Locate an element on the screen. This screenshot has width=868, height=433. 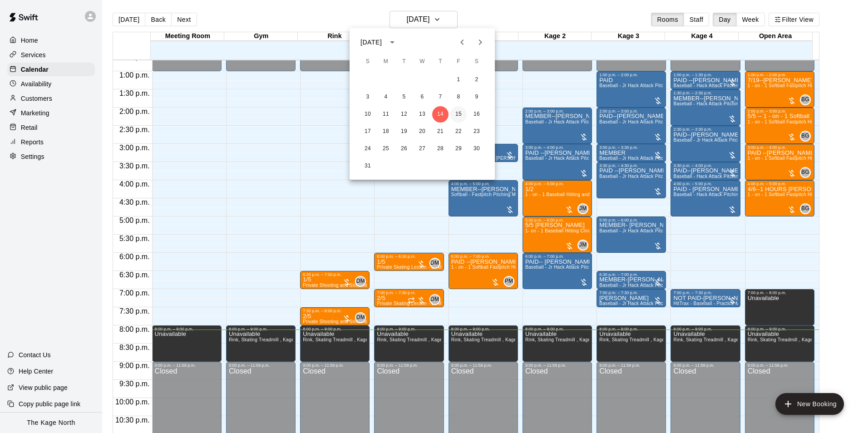
button: 24 is located at coordinates (368, 149).